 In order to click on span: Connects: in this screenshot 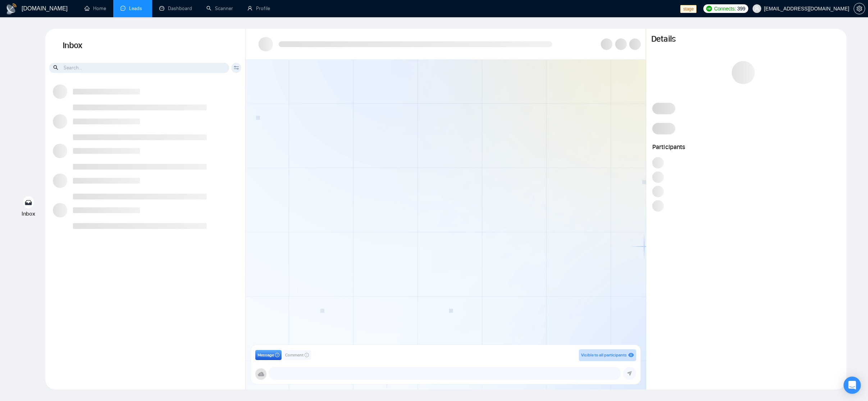, I will do `click(725, 9)`.